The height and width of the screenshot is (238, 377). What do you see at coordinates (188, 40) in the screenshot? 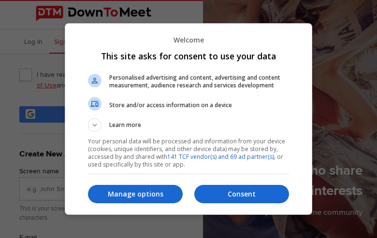
I see `p: Welcome` at bounding box center [188, 40].